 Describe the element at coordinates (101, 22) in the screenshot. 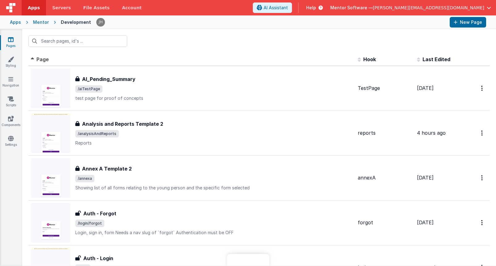

I see `img: c2badad8aad3a9dfc60afe8632b41ba8` at that location.